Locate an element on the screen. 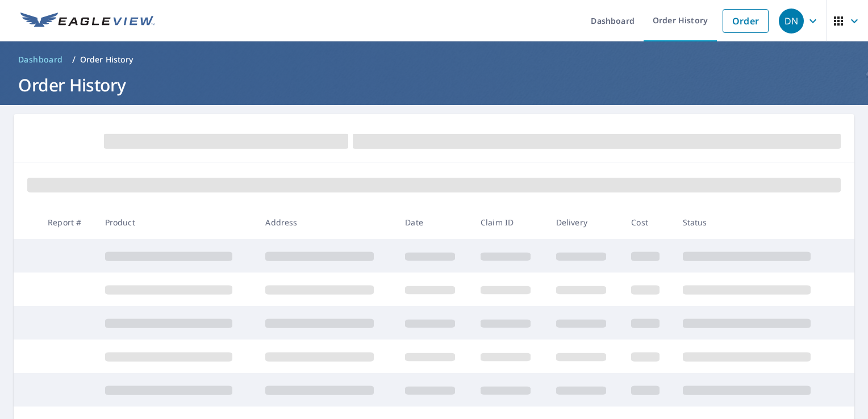 The height and width of the screenshot is (419, 868). a: Order is located at coordinates (745, 21).